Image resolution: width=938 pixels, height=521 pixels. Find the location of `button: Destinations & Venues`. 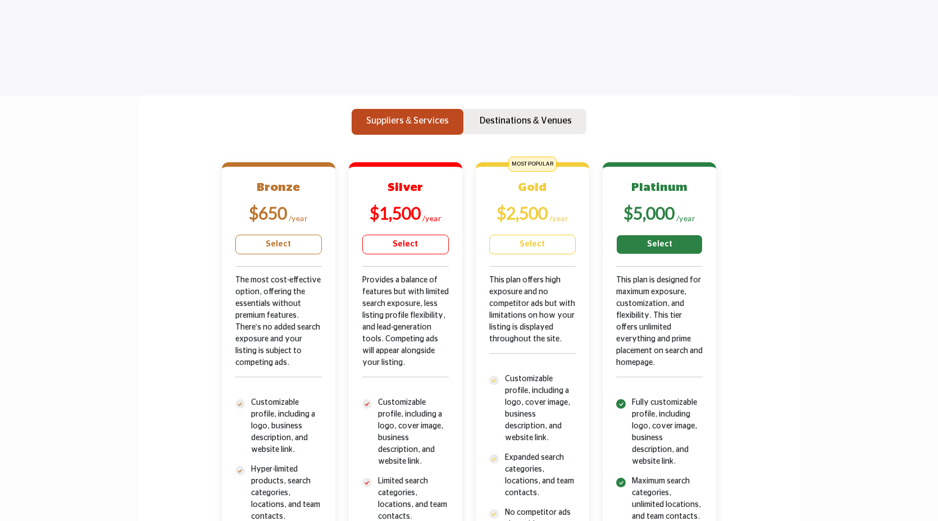

button: Destinations & Venues is located at coordinates (526, 122).